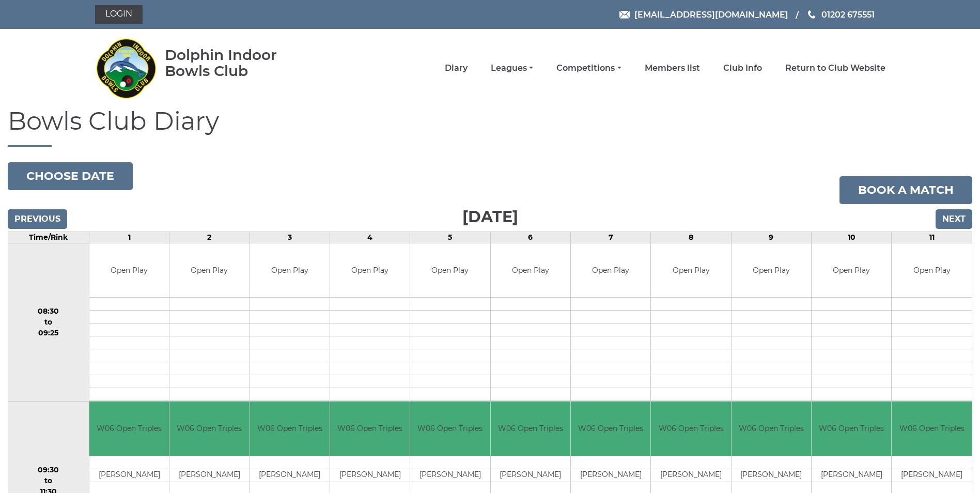 Image resolution: width=980 pixels, height=493 pixels. What do you see at coordinates (625, 14) in the screenshot?
I see `img: Email` at bounding box center [625, 14].